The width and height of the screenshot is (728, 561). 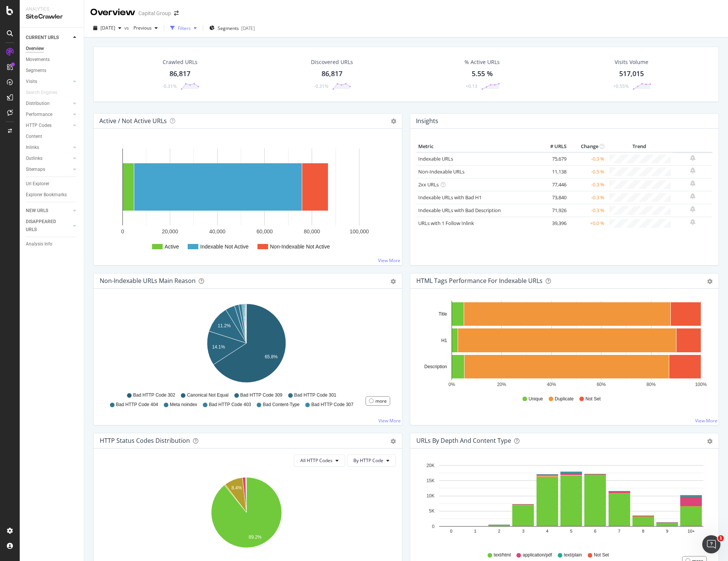 I want to click on text: 40,000, so click(x=217, y=232).